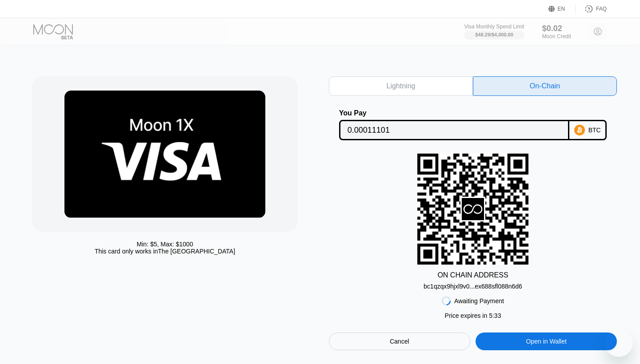  I want to click on div: On-Chain, so click(545, 86).